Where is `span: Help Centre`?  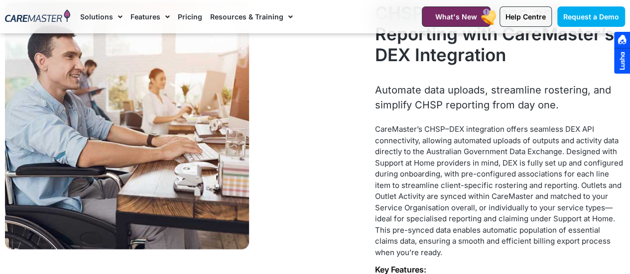 span: Help Centre is located at coordinates (525, 16).